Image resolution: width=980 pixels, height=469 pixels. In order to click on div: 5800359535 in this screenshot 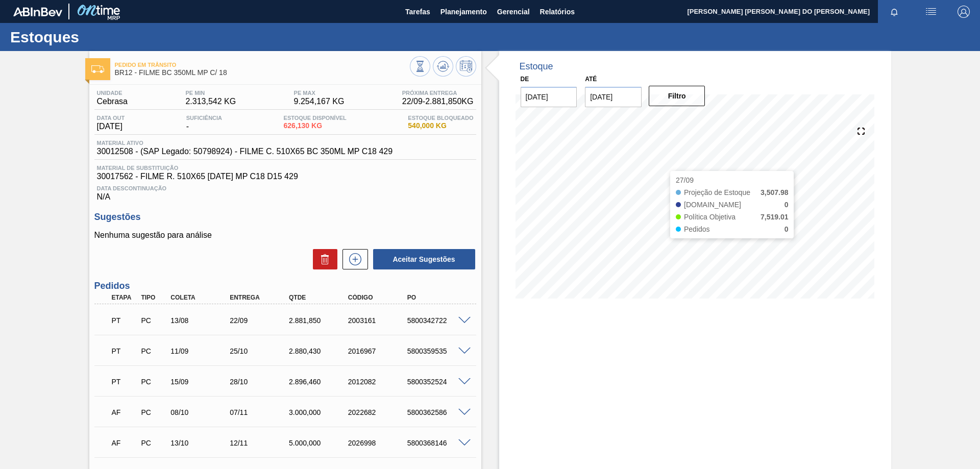, I will do `click(438, 351)`.